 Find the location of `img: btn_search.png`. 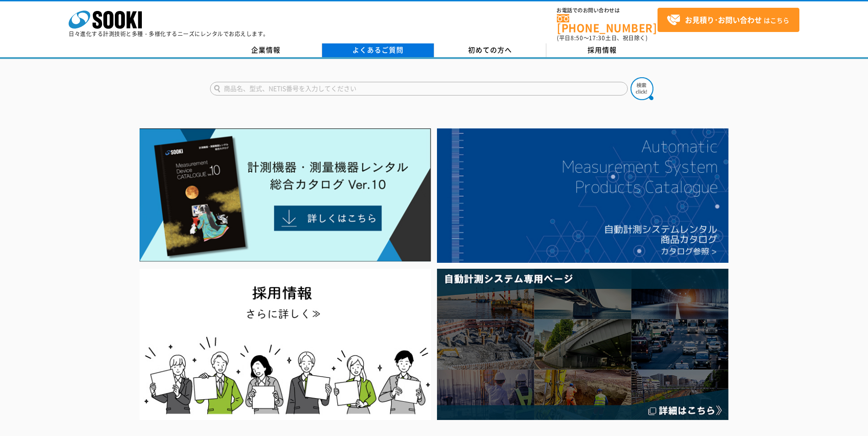

img: btn_search.png is located at coordinates (642, 89).